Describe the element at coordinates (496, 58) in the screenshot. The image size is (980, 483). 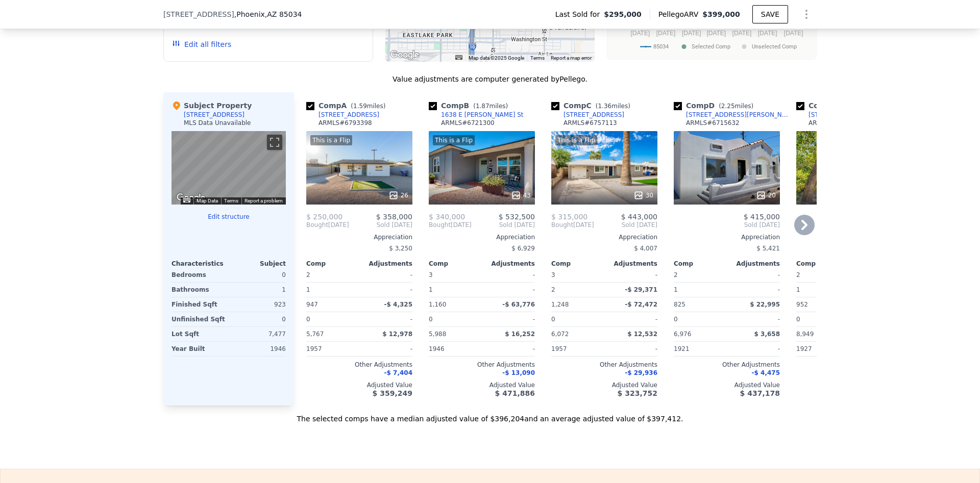
I see `span: Map data ©2025 Google` at that location.